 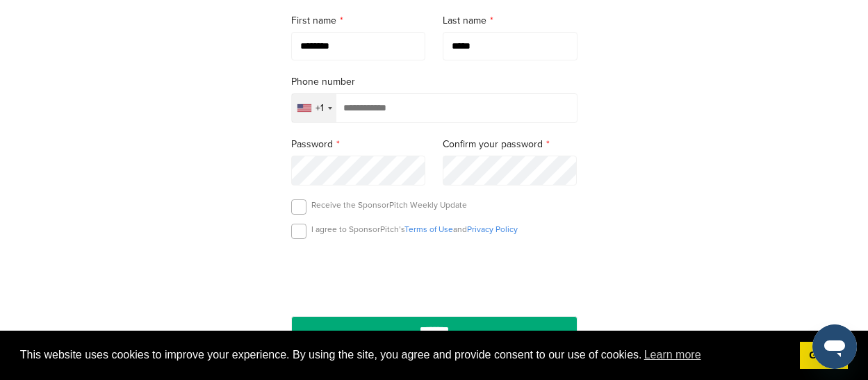 What do you see at coordinates (414, 229) in the screenshot?
I see `p: I agree to SponsorPitch’s and` at bounding box center [414, 229].